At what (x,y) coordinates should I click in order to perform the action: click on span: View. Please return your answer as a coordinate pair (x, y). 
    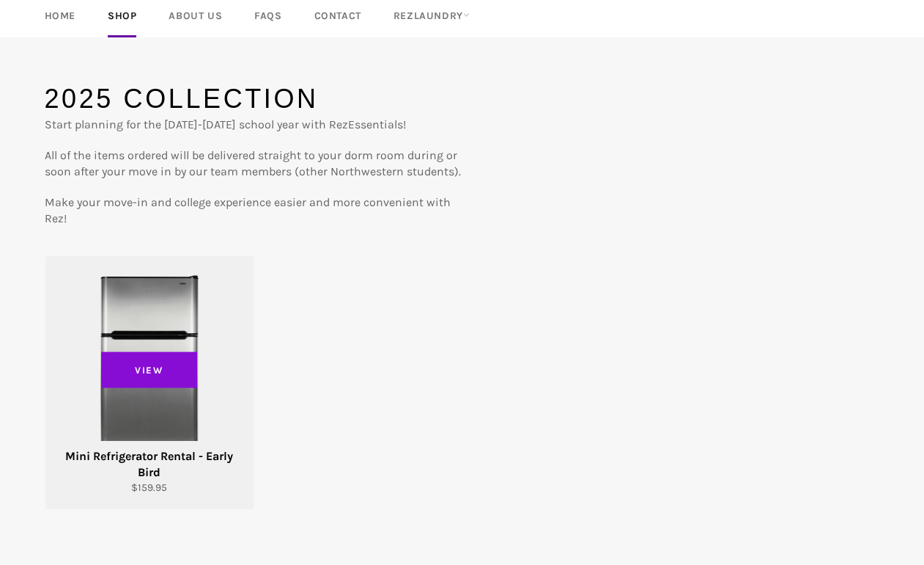
    Looking at the image, I should click on (149, 370).